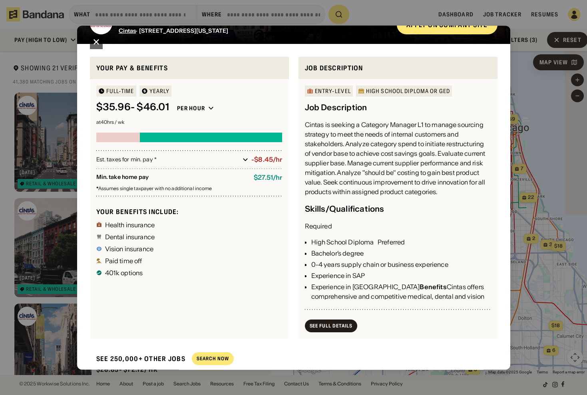 The height and width of the screenshot is (395, 587). What do you see at coordinates (133, 107) in the screenshot?
I see `div: $ 35.96 - $46.01` at bounding box center [133, 107].